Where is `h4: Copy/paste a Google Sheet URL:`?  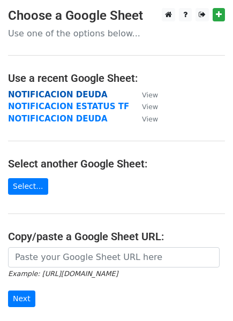
h4: Copy/paste a Google Sheet URL: is located at coordinates (116, 237).